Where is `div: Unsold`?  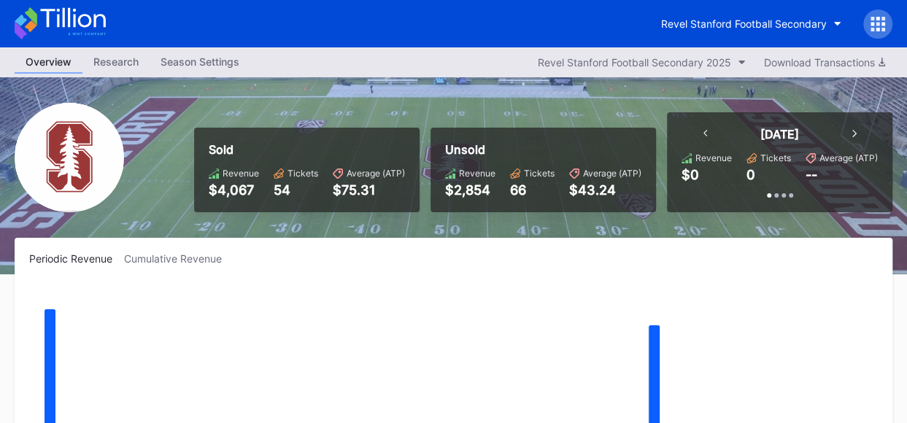
div: Unsold is located at coordinates (543, 150).